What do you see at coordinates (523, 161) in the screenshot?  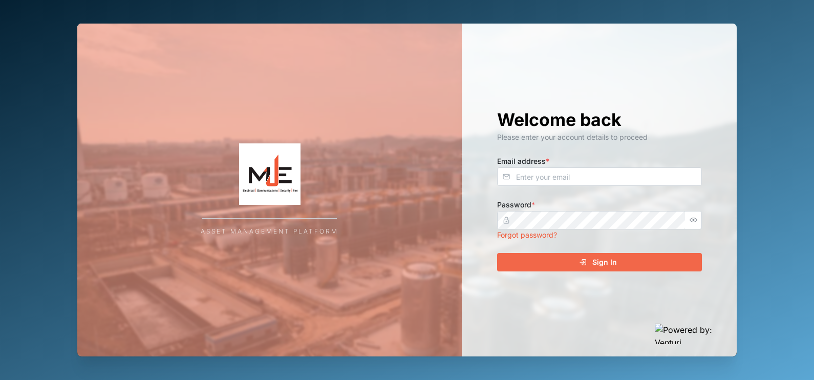 I see `label: Email address` at bounding box center [523, 161].